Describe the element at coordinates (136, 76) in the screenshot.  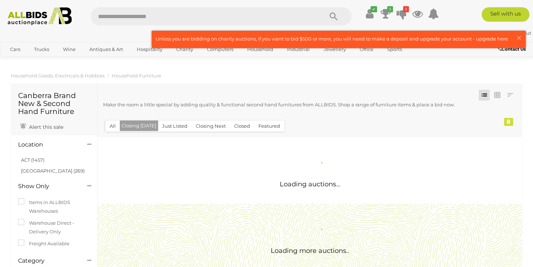
I see `span: Household Furniture` at that location.